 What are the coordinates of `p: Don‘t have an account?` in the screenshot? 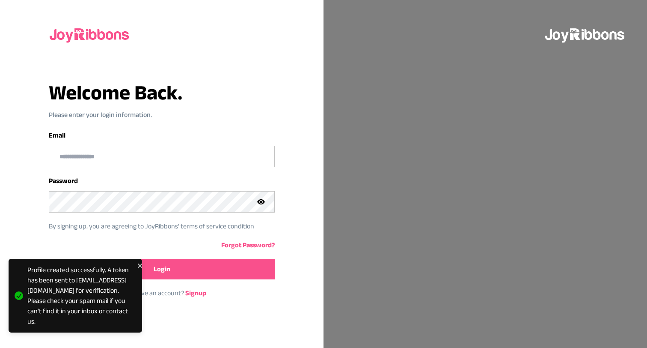 It's located at (161, 293).